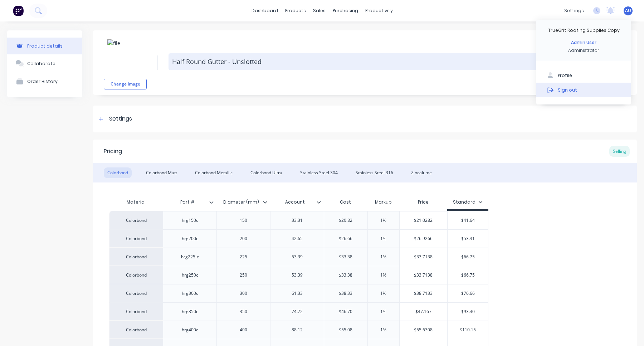  I want to click on div: 350, so click(244, 312).